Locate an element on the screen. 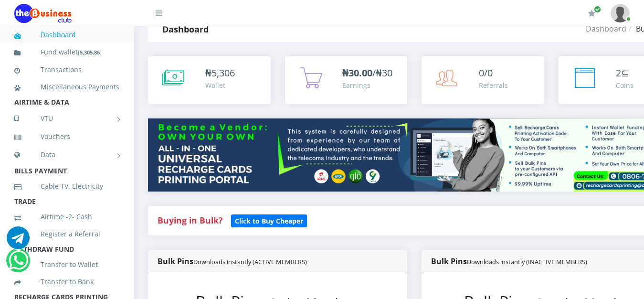 The height and width of the screenshot is (299, 644). strong: Buying in Bulk? is located at coordinates (190, 220).